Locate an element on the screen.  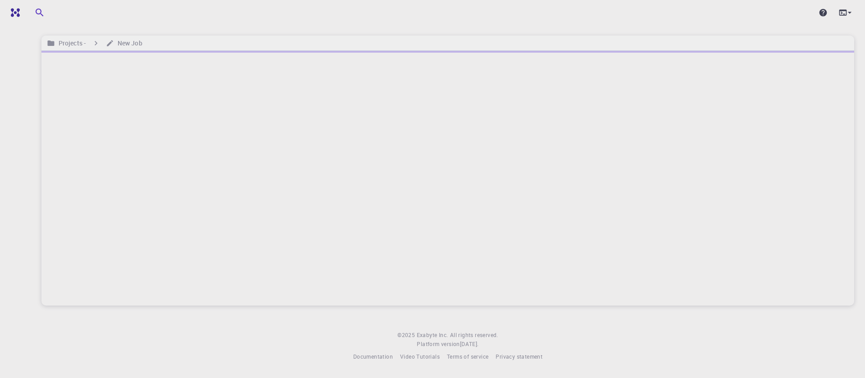
h6: New Job is located at coordinates (128, 43).